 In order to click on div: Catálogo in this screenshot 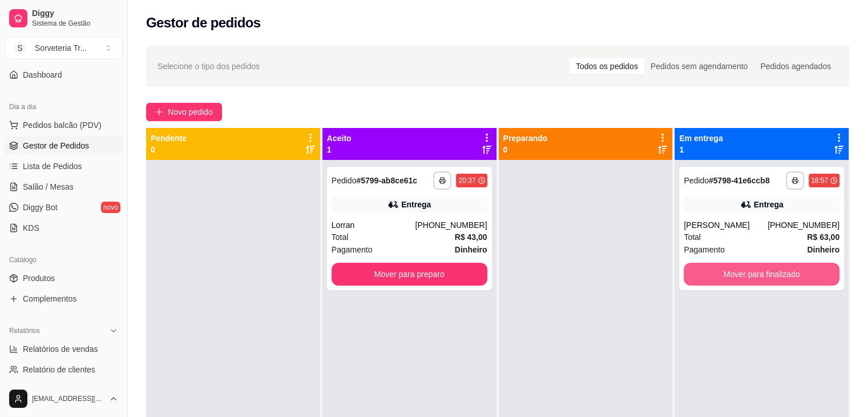, I will do `click(63, 260)`.